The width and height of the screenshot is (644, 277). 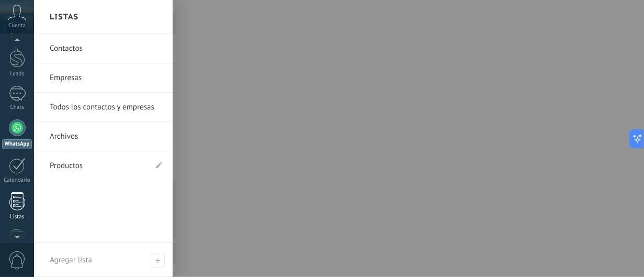 I want to click on a: Empresas, so click(x=106, y=78).